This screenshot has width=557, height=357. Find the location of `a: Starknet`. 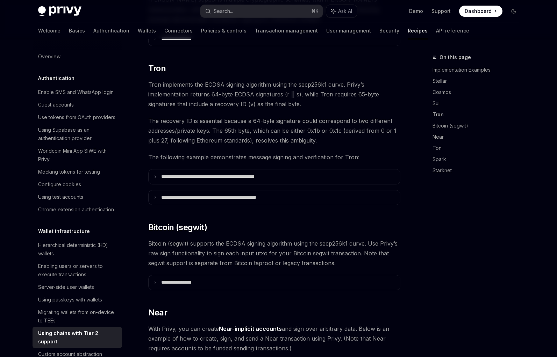

a: Starknet is located at coordinates (479, 171).